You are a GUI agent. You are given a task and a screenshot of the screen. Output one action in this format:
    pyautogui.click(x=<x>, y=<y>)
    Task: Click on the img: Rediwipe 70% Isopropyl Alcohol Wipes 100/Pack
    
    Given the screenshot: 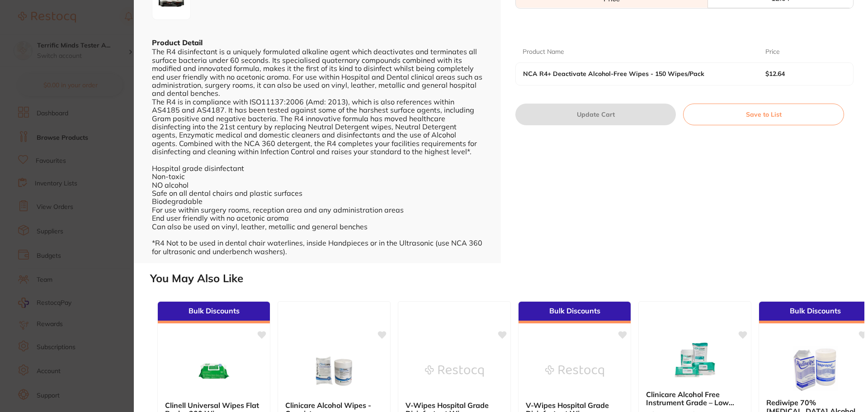 What is the action you would take?
    pyautogui.click(x=815, y=369)
    